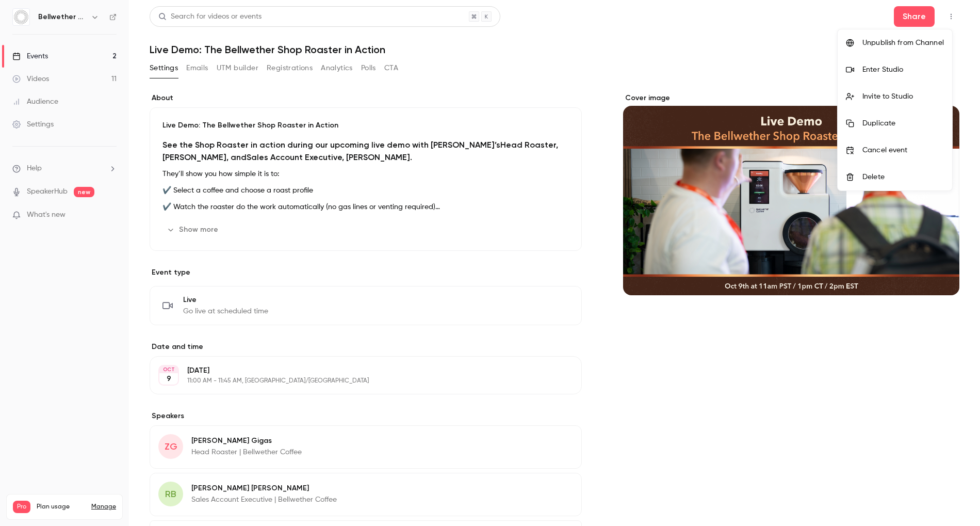  I want to click on div: Cancel event, so click(904, 150).